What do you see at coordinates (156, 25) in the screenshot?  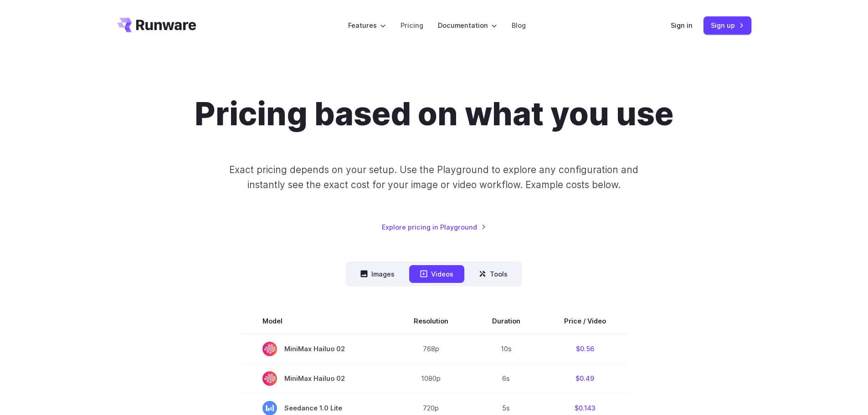 I see `a: Go to /` at bounding box center [156, 25].